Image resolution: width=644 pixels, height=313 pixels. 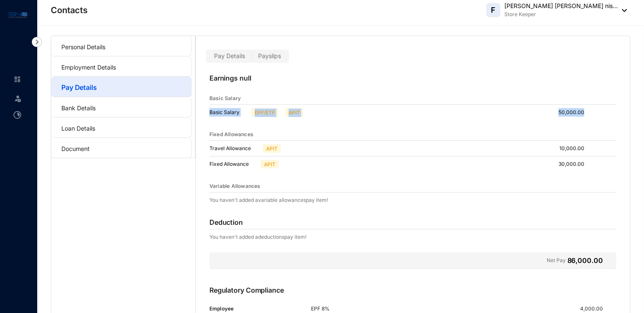 I want to click on a: Bank Details, so click(x=78, y=107).